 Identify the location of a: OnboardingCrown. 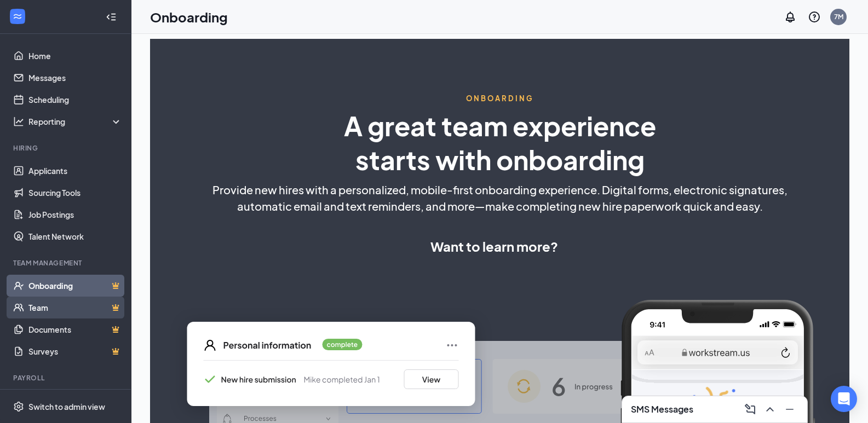
(75, 285).